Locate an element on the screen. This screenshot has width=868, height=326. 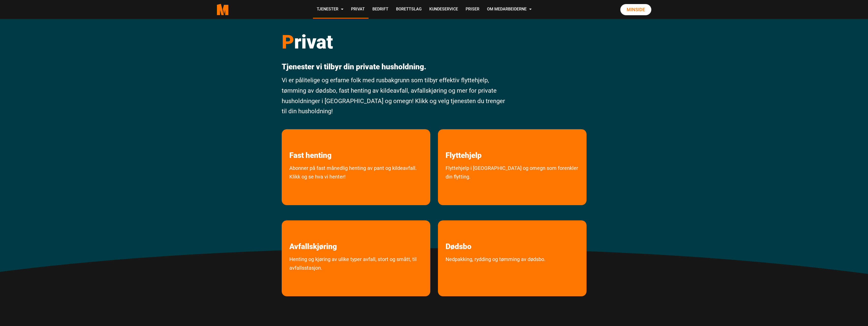
a: Minside is located at coordinates (636, 10).